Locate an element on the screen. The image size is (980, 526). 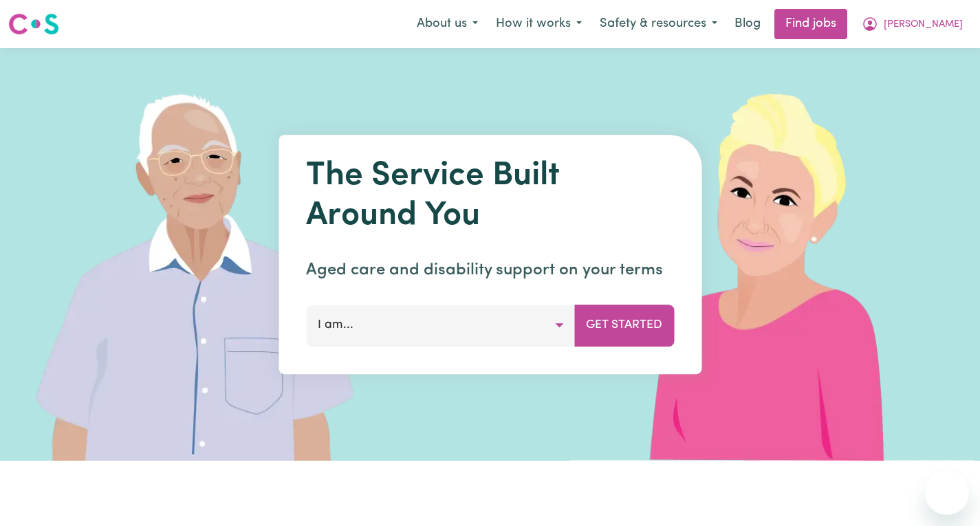
a: Find jobs is located at coordinates (810, 24).